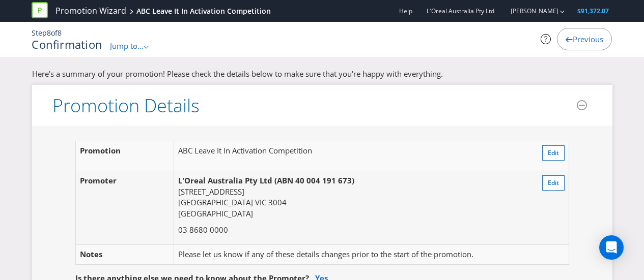  Describe the element at coordinates (314, 180) in the screenshot. I see `span: (ABN 40 004 191 673)` at that location.